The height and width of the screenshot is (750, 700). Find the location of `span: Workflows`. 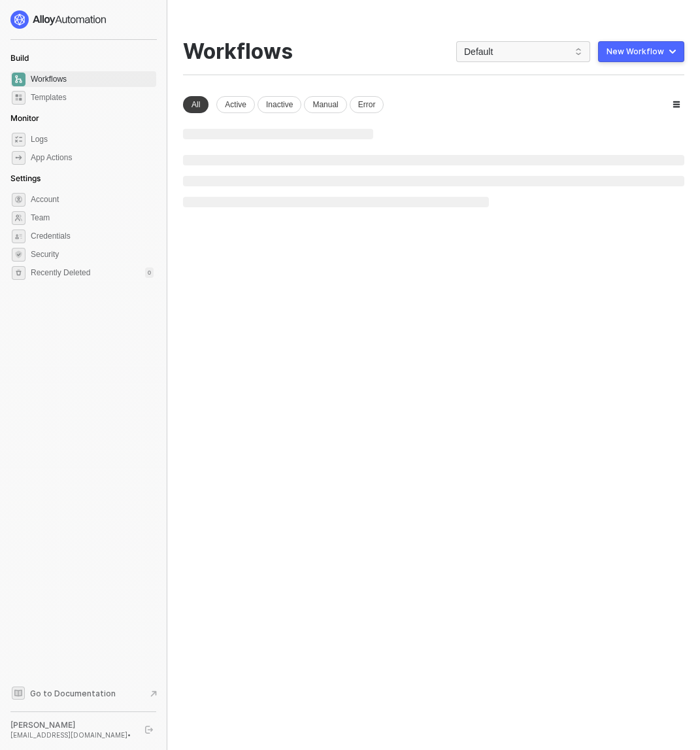

span: Workflows is located at coordinates (92, 79).